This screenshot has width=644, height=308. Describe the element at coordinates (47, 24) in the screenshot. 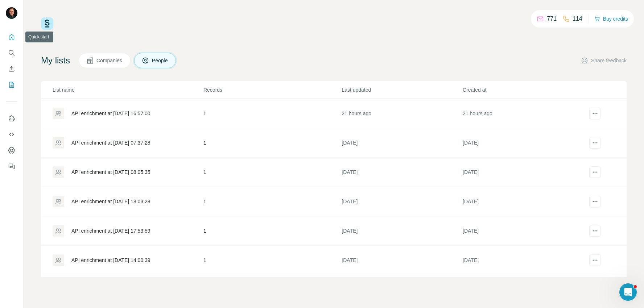

I see `img: Surfe Logo` at that location.